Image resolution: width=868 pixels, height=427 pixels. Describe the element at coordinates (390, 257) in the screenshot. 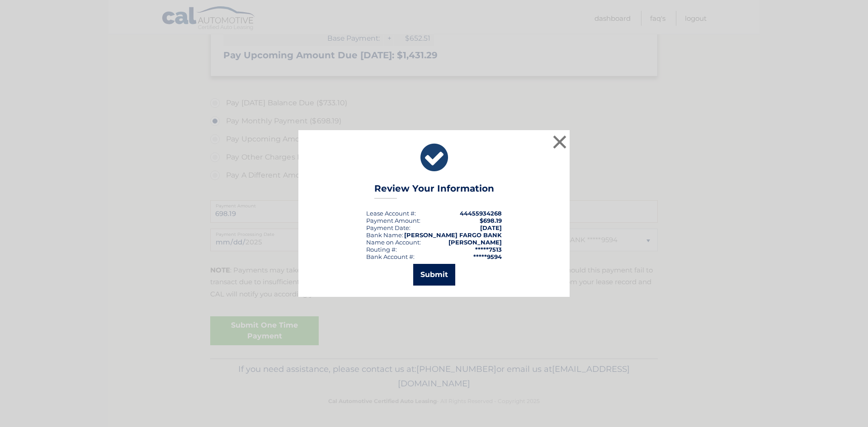

I see `div: Bank Account #:` at that location.